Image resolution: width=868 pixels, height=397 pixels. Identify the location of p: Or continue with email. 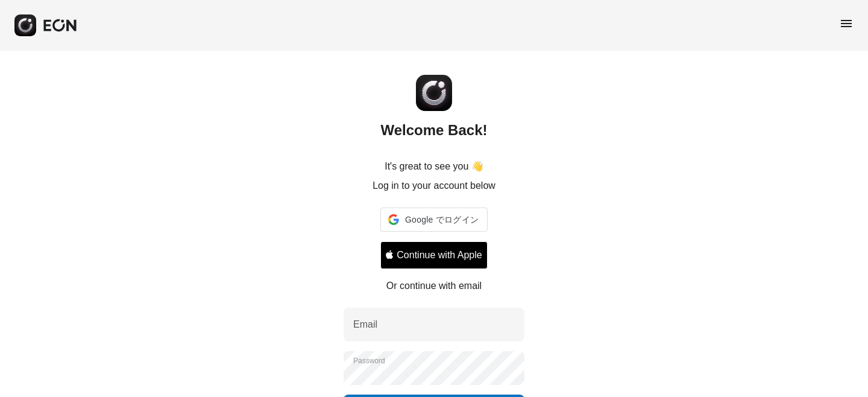
(434, 286).